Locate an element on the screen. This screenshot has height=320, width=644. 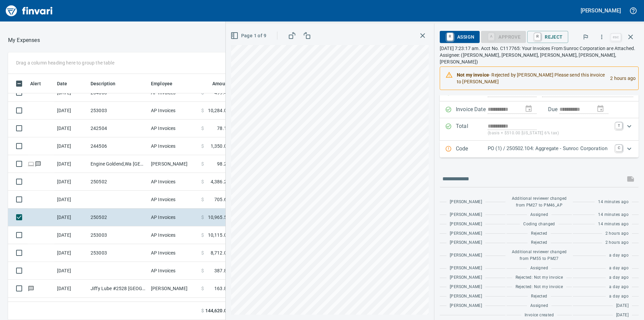
span: Assign is located at coordinates (460, 37).